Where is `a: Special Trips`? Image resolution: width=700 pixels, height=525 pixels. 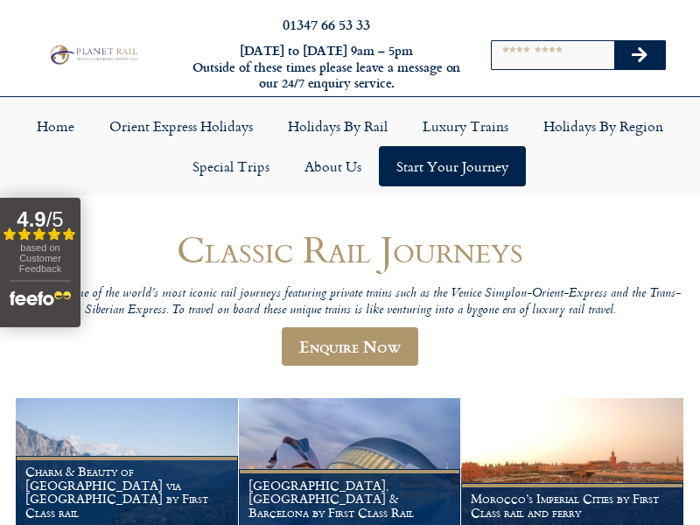
a: Special Trips is located at coordinates (231, 166).